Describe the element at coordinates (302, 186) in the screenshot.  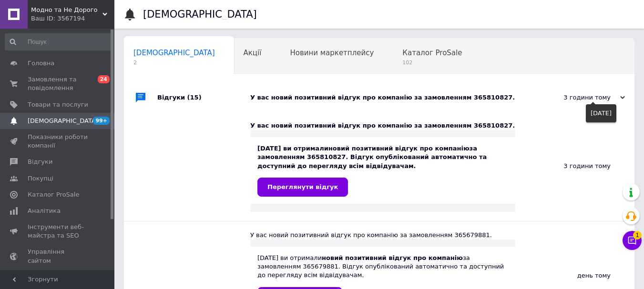
I see `span: Переглянути відгук` at that location.